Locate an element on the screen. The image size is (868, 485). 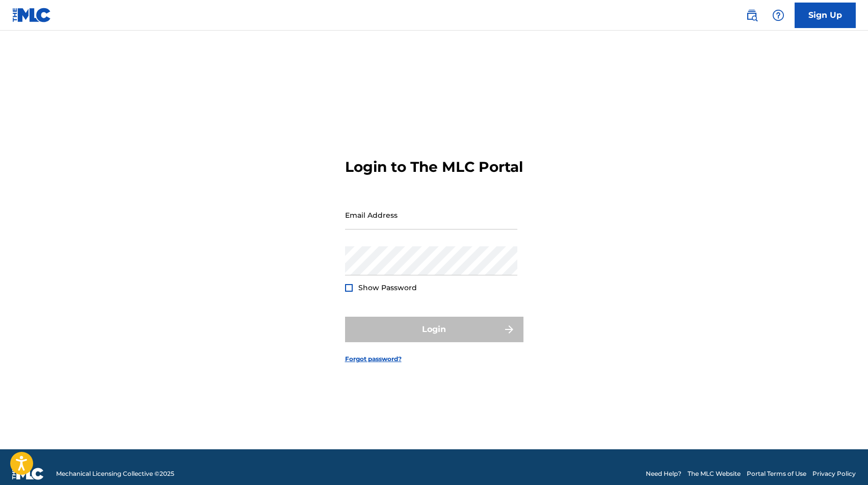
div: Help is located at coordinates (778, 16).